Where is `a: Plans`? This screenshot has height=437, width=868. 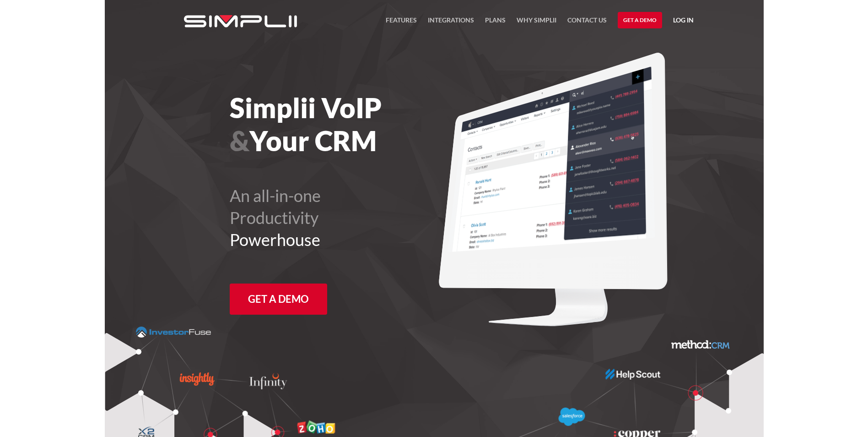 a: Plans is located at coordinates (495, 23).